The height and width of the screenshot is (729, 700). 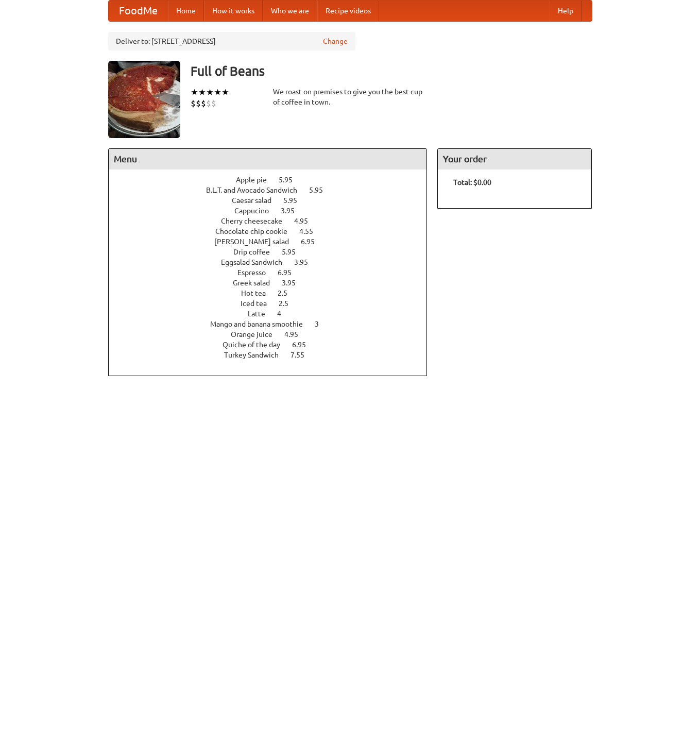 What do you see at coordinates (350, 97) in the screenshot?
I see `div: We roast on premises to give you the best cup of coffee in town.` at bounding box center [350, 97].